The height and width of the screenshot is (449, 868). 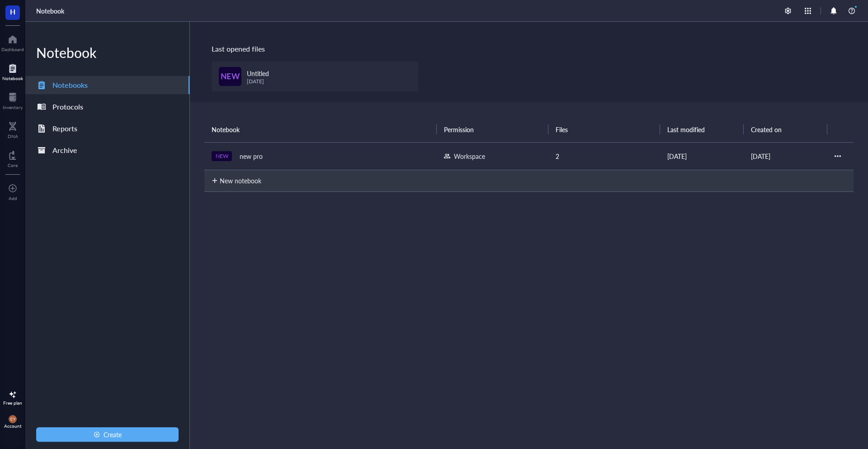 I want to click on div: Add, so click(x=13, y=198).